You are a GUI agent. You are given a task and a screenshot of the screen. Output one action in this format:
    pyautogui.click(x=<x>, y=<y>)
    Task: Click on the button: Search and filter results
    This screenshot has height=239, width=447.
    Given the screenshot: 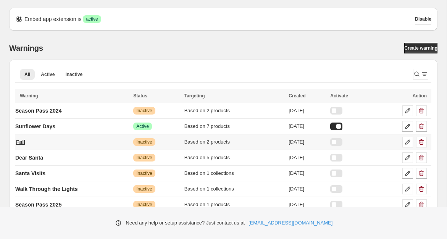 What is the action you would take?
    pyautogui.click(x=421, y=74)
    